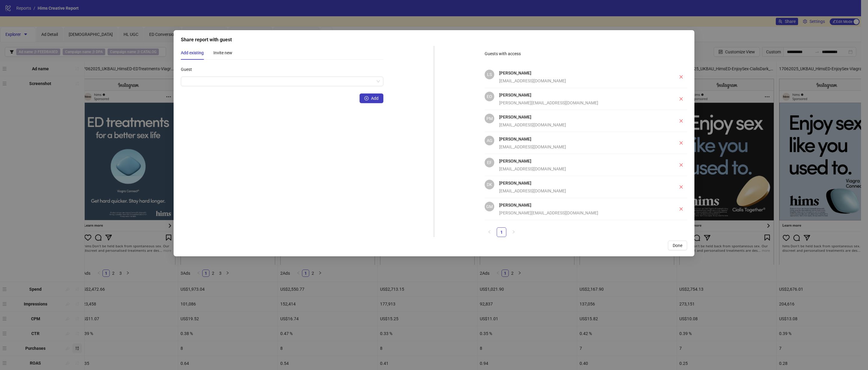 This screenshot has height=370, width=868. What do you see at coordinates (192, 53) in the screenshot?
I see `div: Add existing` at bounding box center [192, 53].